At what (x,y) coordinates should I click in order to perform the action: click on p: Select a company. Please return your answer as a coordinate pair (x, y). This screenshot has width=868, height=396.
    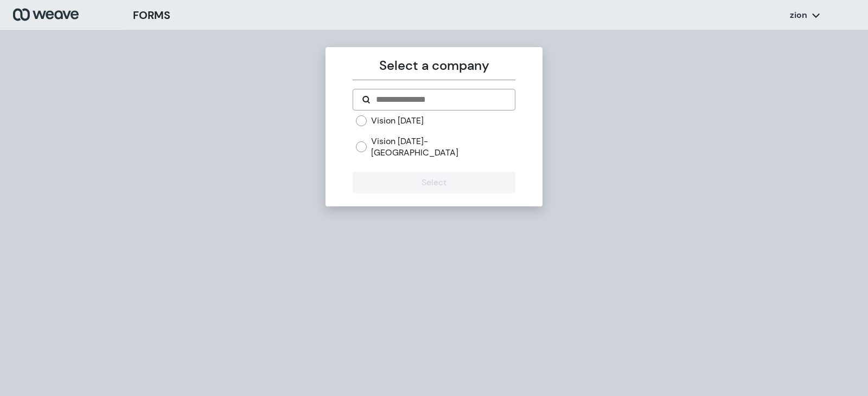
    Looking at the image, I should click on (434, 66).